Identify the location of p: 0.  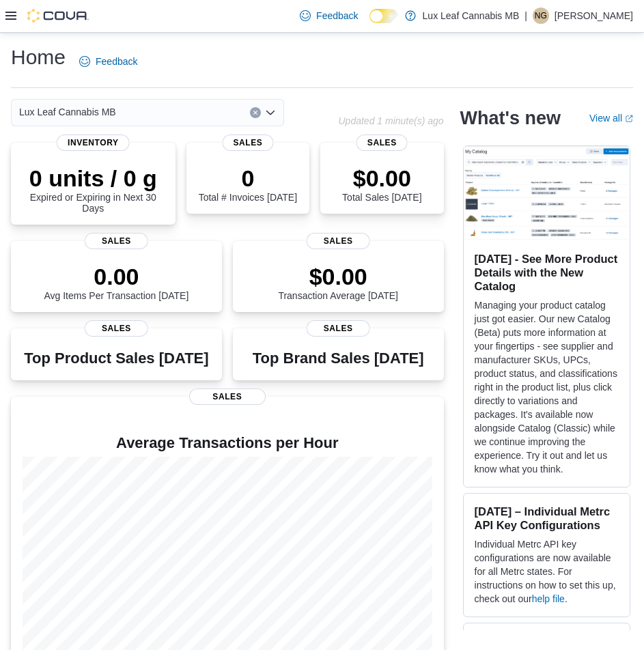
(248, 179).